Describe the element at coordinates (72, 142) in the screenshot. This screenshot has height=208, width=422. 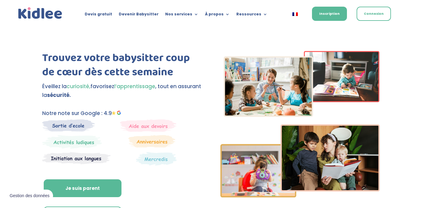
I see `img: Mercredi` at that location.